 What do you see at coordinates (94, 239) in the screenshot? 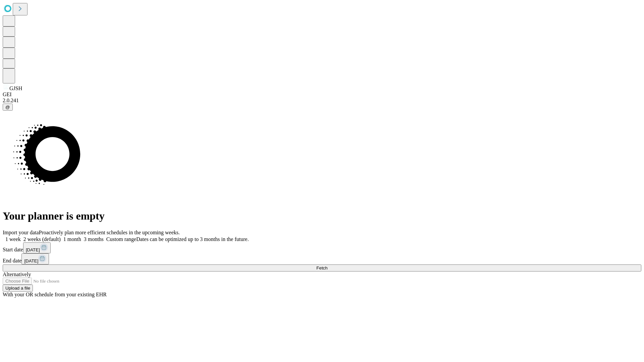
I see `span: 3 months` at bounding box center [94, 239].